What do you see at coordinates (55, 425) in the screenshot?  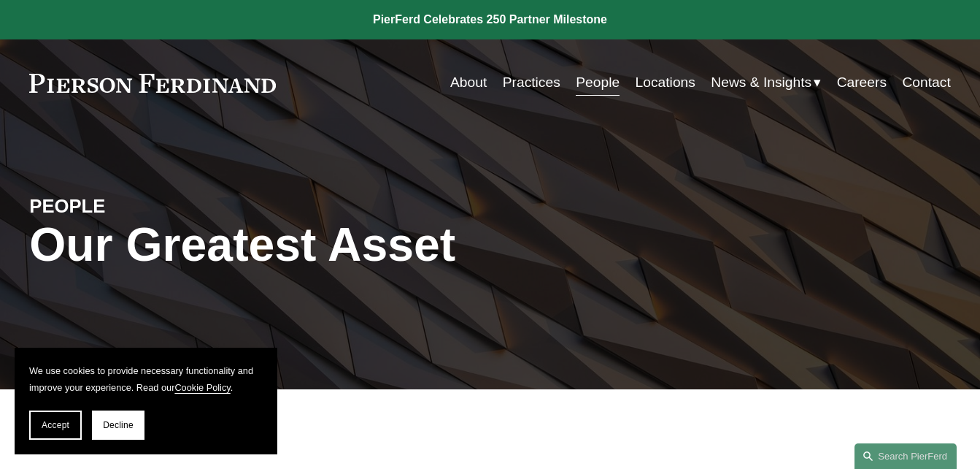 I see `span: Accept` at bounding box center [55, 425].